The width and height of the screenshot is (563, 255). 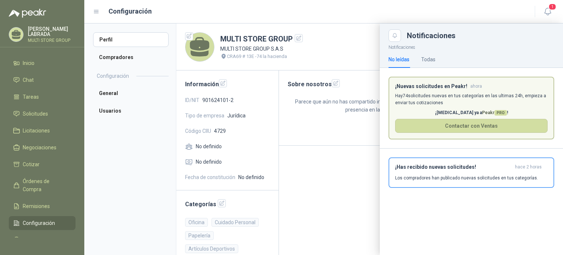 I want to click on a: Chat, so click(x=42, y=80).